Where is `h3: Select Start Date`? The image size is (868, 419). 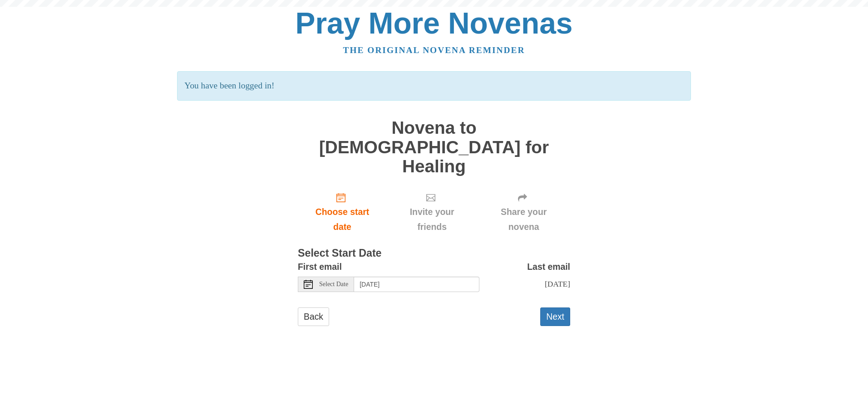
h3: Select Start Date is located at coordinates (434, 253).